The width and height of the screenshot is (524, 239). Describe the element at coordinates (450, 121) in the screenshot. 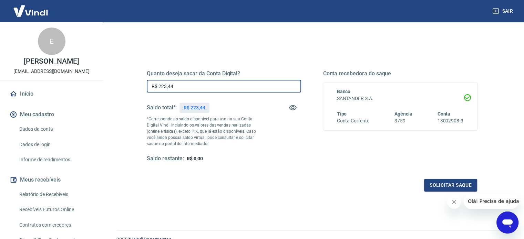

I see `h6: 13002908-3` at that location.